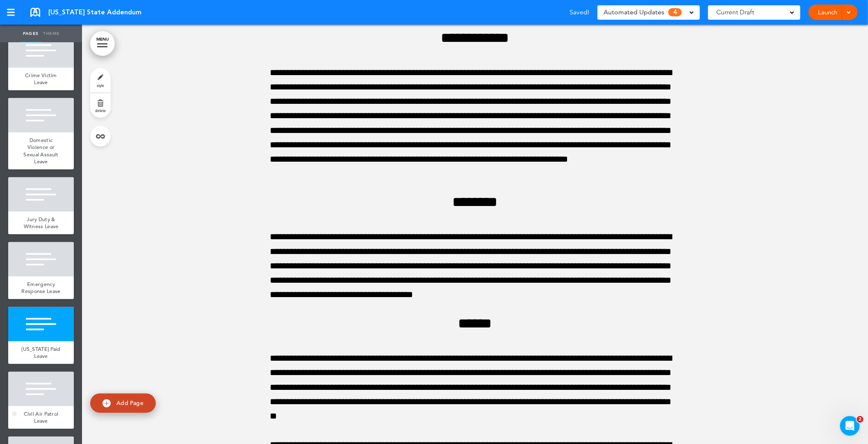 This screenshot has height=444, width=868. I want to click on img: add.svg, so click(107, 404).